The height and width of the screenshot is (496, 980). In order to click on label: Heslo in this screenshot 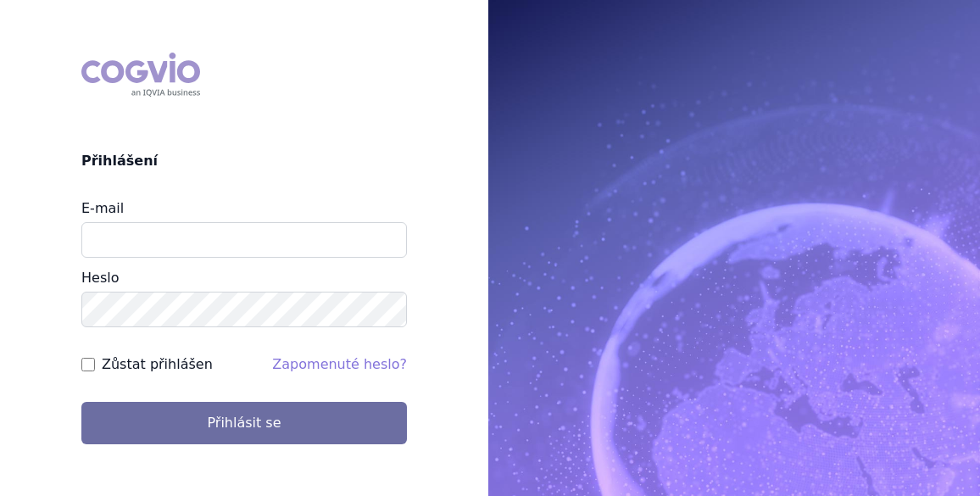, I will do `click(100, 277)`.